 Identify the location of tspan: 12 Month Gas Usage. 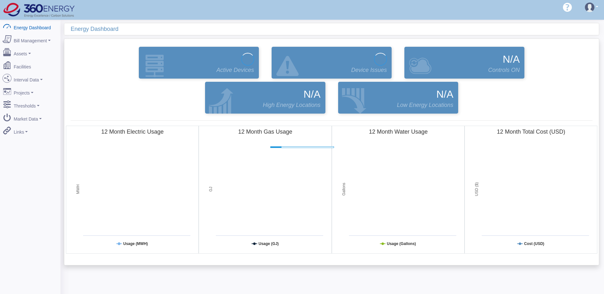
(265, 132).